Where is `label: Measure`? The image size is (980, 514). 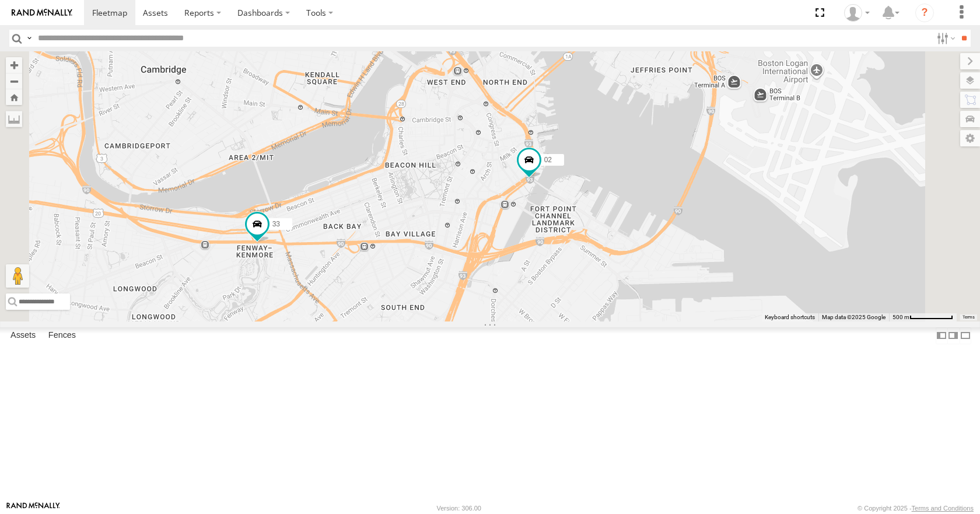 label: Measure is located at coordinates (14, 119).